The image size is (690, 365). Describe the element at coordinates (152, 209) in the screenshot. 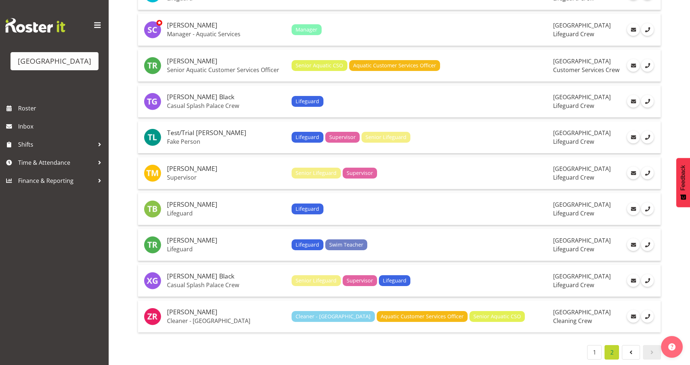

I see `img: thom-butson10379.jpg` at that location.